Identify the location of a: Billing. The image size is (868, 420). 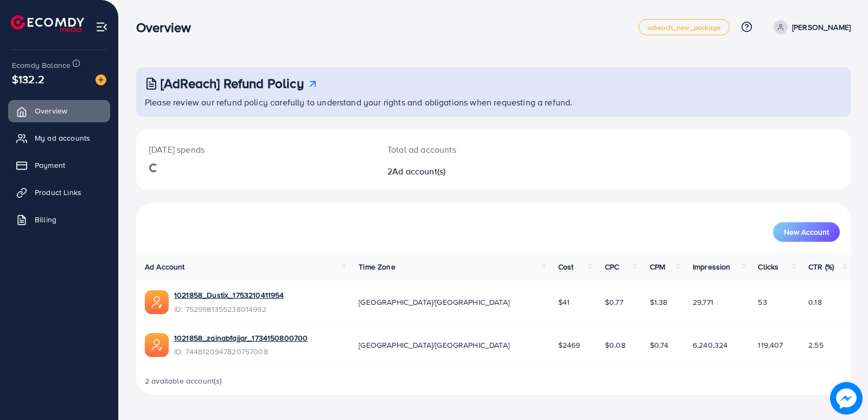
(59, 219).